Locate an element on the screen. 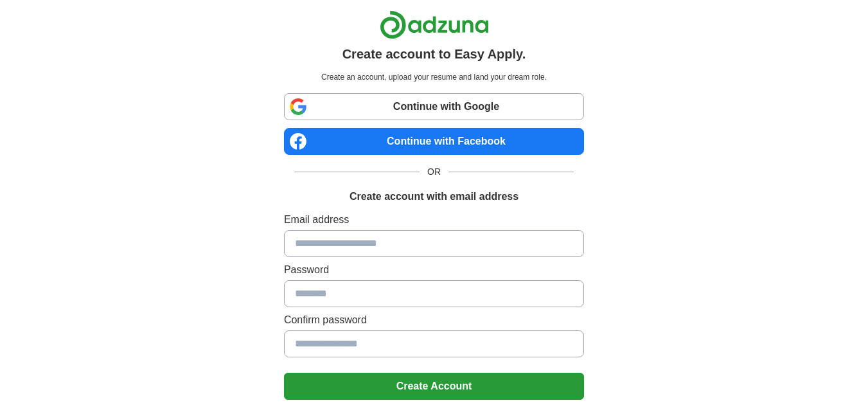 The height and width of the screenshot is (412, 868). img: Adzuna logo is located at coordinates (434, 24).